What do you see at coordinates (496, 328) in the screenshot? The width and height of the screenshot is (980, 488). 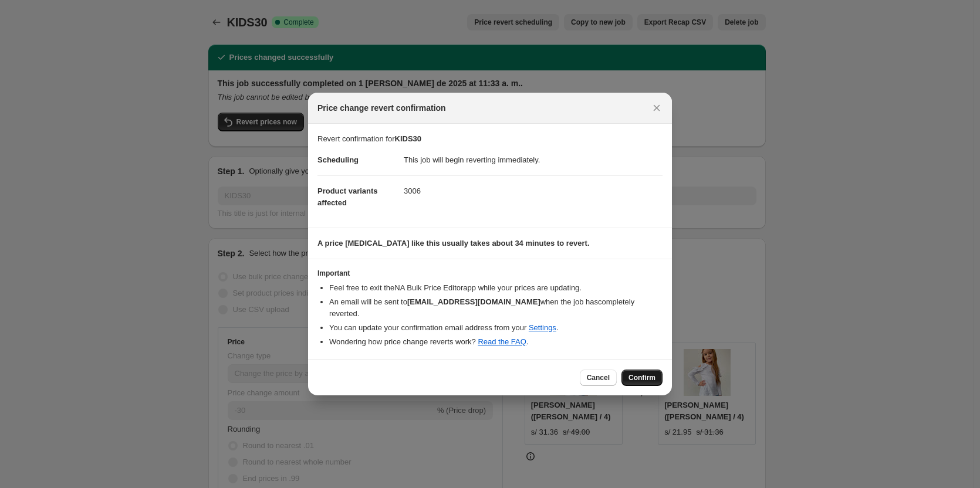 I see `li: You can update your confirmation email address from your .` at bounding box center [496, 328].